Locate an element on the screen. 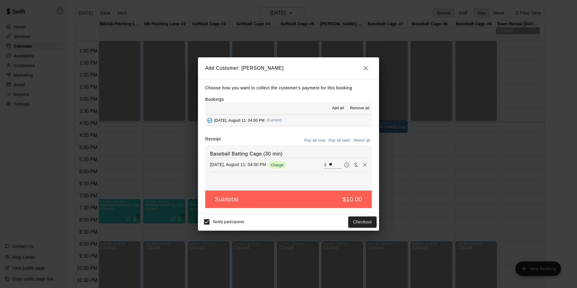 This screenshot has height=288, width=577. h6: Baseball Batting Cage (30 min) is located at coordinates (288, 154).